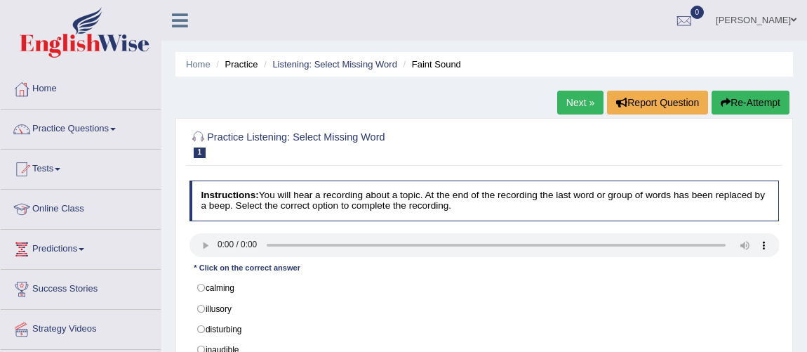  Describe the element at coordinates (698, 12) in the screenshot. I see `span: 0` at that location.